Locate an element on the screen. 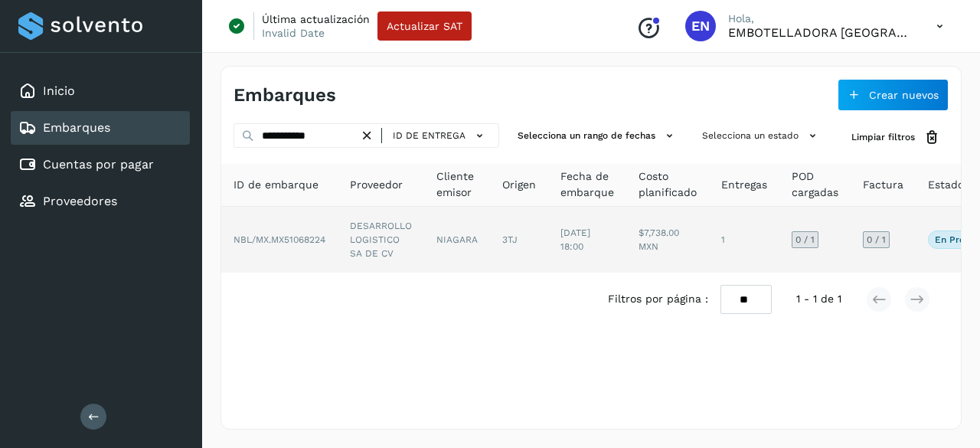  span: Origen is located at coordinates (519, 185).